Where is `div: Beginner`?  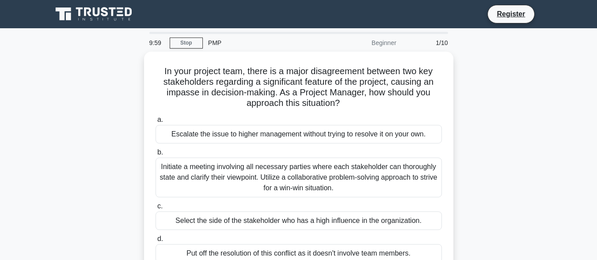
div: Beginner is located at coordinates (363, 43).